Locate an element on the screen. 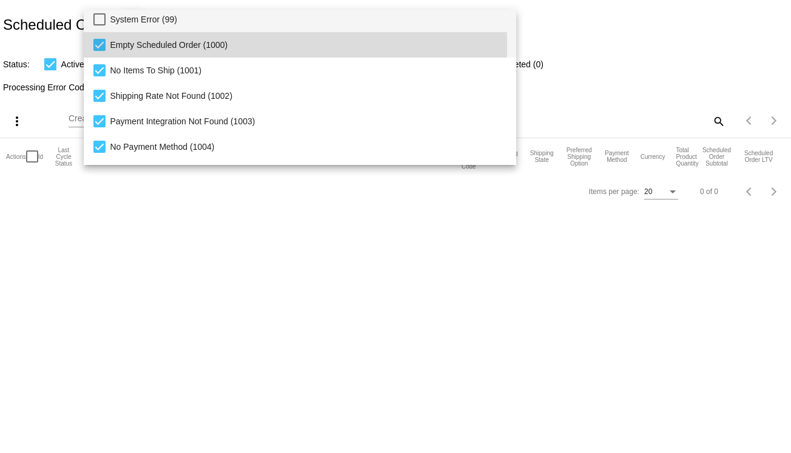 This screenshot has height=453, width=791. span: System Error (99) is located at coordinates (309, 19).